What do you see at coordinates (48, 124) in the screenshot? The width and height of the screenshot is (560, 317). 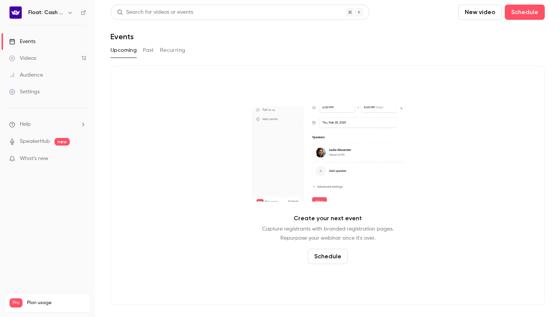 I see `li: help-dropdown-opener` at bounding box center [48, 124].